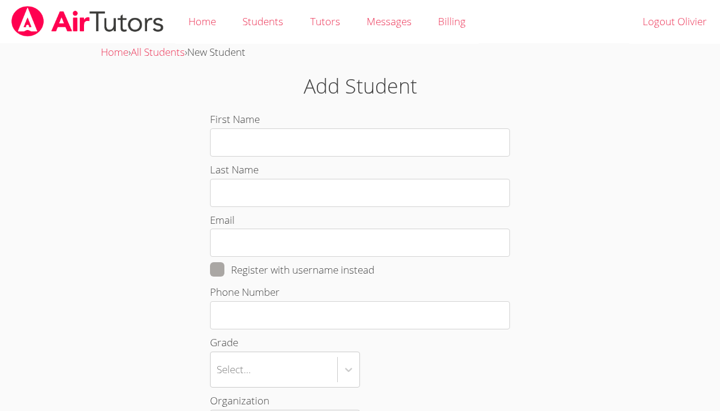 The height and width of the screenshot is (411, 720). What do you see at coordinates (360, 315) in the screenshot?
I see `input: Phone Number` at bounding box center [360, 315].